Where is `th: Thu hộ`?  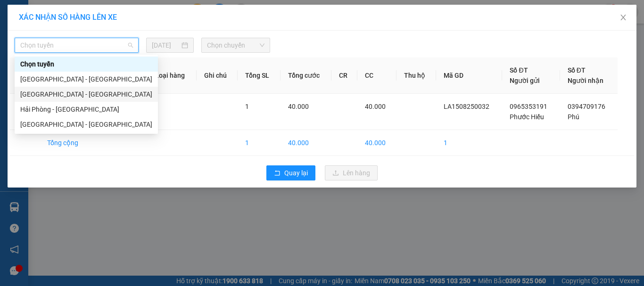 th: Thu hộ is located at coordinates (416, 75).